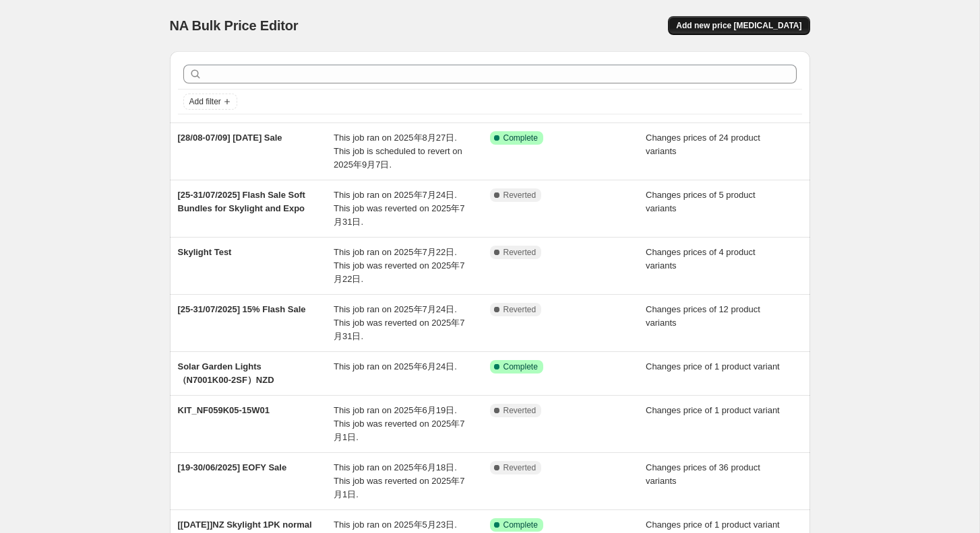 Image resolution: width=980 pixels, height=533 pixels. What do you see at coordinates (702, 474) in the screenshot?
I see `span: Changes prices of 36 product variants` at bounding box center [702, 474].